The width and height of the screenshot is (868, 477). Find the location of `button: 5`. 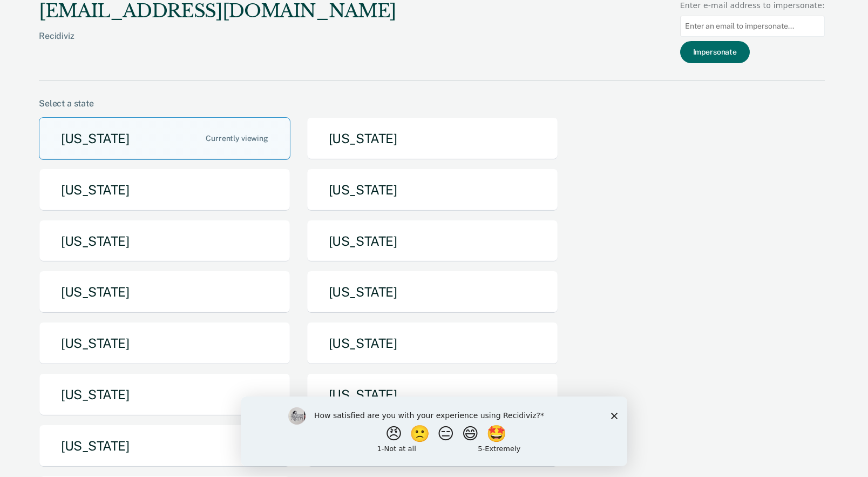

button: 5 is located at coordinates (256, 37).